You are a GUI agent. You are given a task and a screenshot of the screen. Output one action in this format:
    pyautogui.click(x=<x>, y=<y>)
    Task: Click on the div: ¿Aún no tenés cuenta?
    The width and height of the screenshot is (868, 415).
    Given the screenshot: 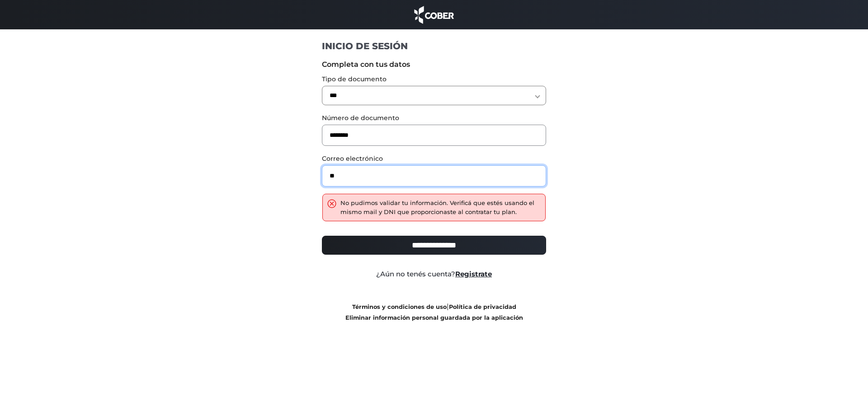 What is the action you would take?
    pyautogui.click(x=434, y=274)
    